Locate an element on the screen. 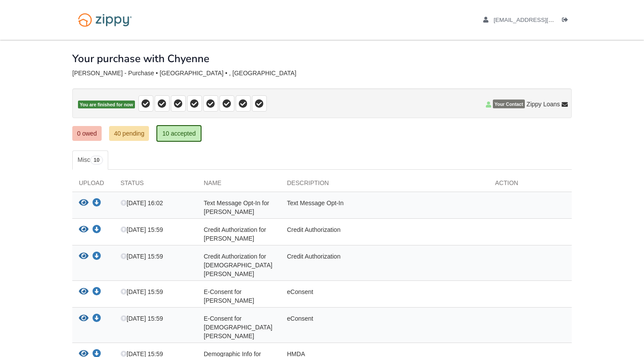 The image size is (644, 357). button: View Credit Authorization for Chyenne Grey is located at coordinates (84, 230).